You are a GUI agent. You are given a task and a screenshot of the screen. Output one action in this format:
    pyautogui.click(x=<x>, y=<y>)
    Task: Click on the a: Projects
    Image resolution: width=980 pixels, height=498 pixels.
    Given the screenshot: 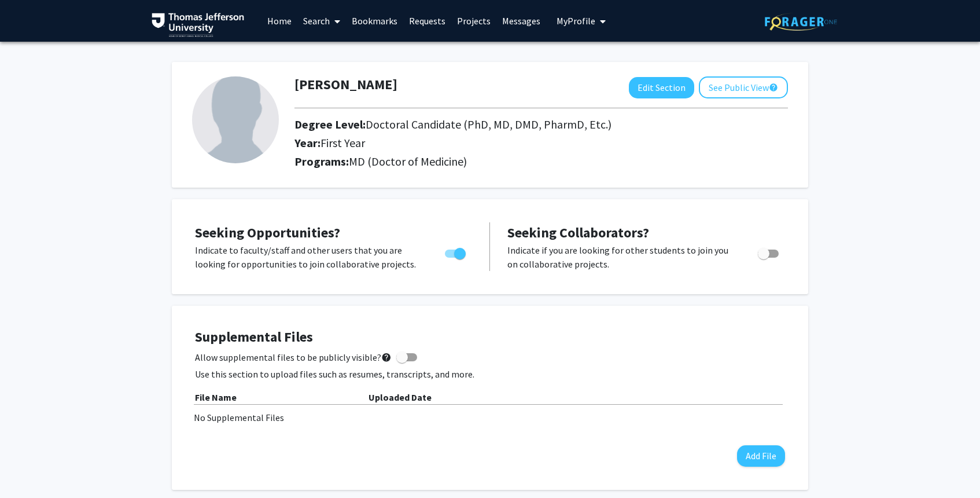 What is the action you would take?
    pyautogui.click(x=474, y=21)
    